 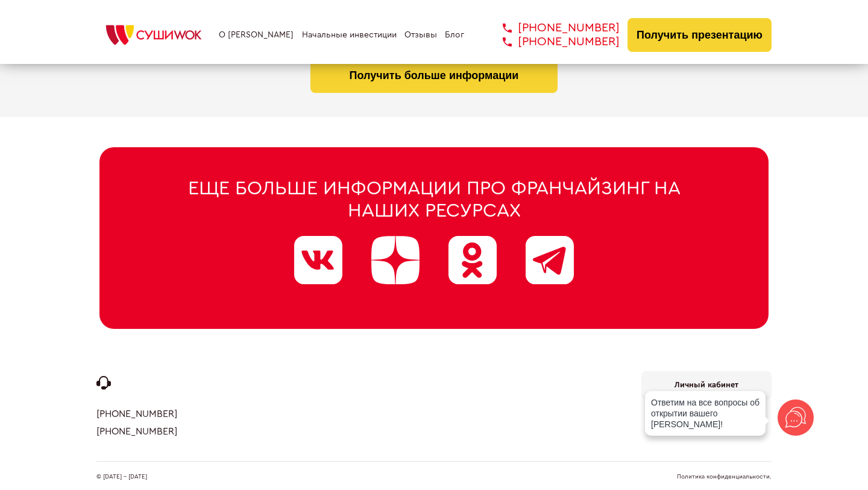 I want to click on img: СУШИWOK, so click(x=154, y=35).